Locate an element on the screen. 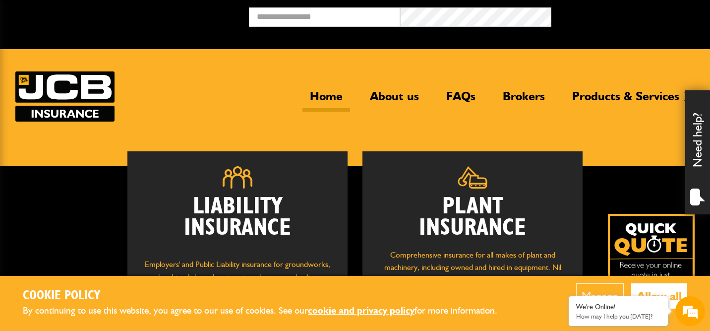  button: Manage is located at coordinates (600, 296).